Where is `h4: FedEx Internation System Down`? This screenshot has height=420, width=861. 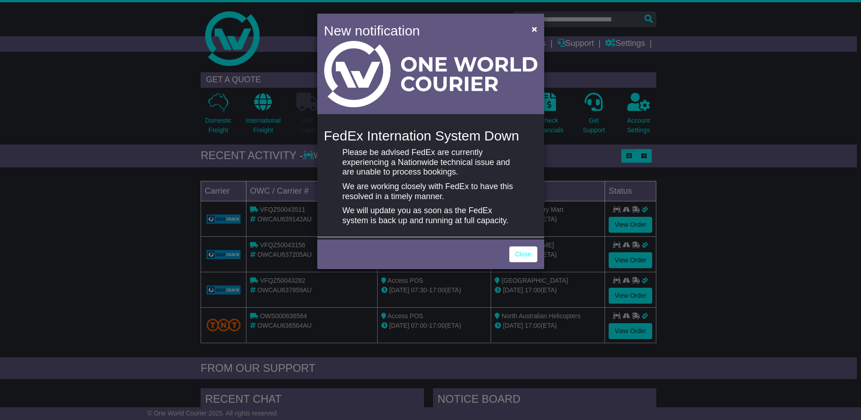 h4: FedEx Internation System Down is located at coordinates (431, 135).